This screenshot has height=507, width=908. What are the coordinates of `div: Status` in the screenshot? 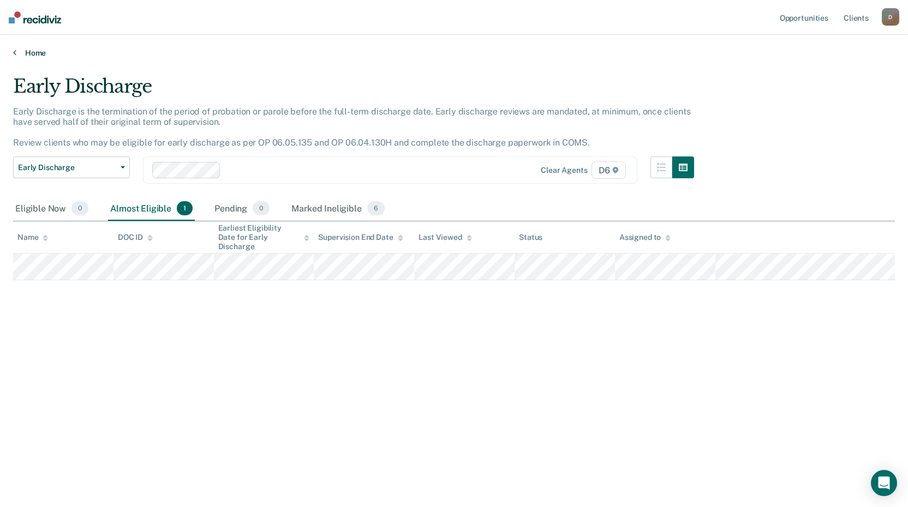 It's located at (530, 237).